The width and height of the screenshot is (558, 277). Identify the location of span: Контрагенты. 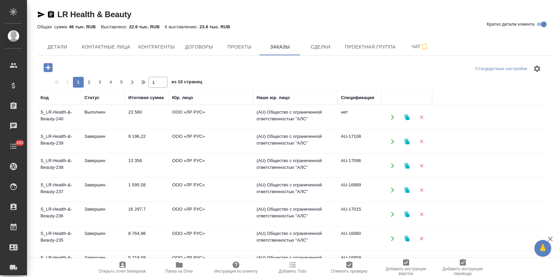
(157, 47).